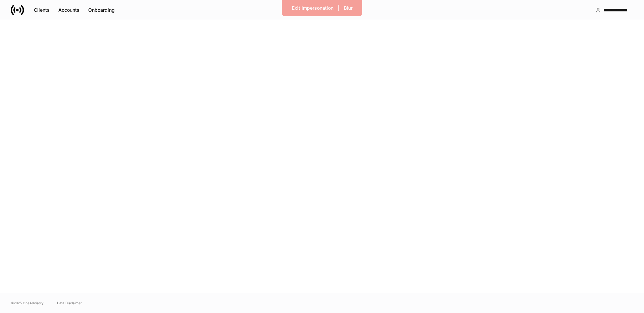 Image resolution: width=644 pixels, height=313 pixels. I want to click on div: Onboarding, so click(101, 10).